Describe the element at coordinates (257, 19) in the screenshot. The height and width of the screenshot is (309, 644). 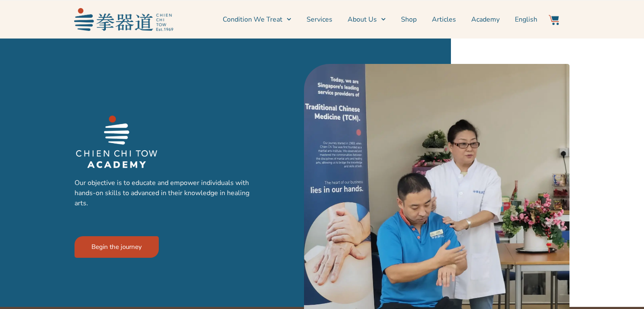
I see `a: Condition We Treat` at that location.